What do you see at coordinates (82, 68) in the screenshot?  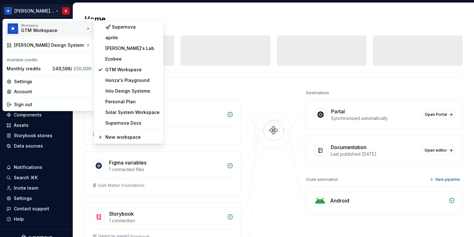 I see `span: 250,000` at bounding box center [82, 68].